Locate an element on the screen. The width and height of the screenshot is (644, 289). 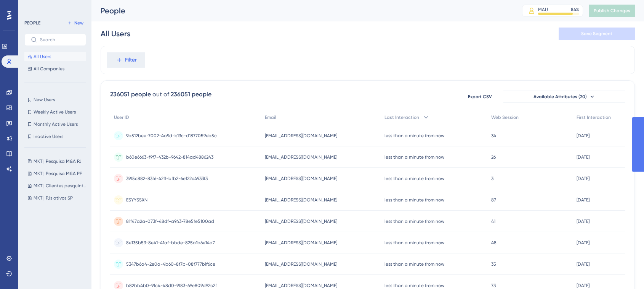
button: All Users is located at coordinates (55, 56).